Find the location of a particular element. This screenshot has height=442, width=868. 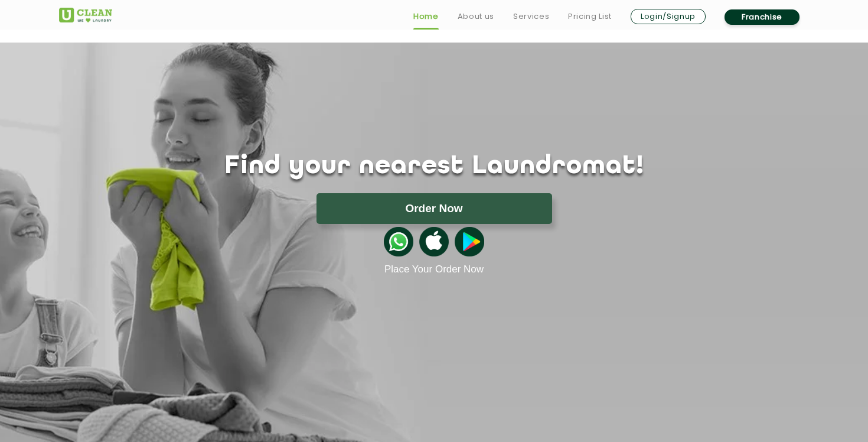

a: Login/Signup is located at coordinates (668, 16).